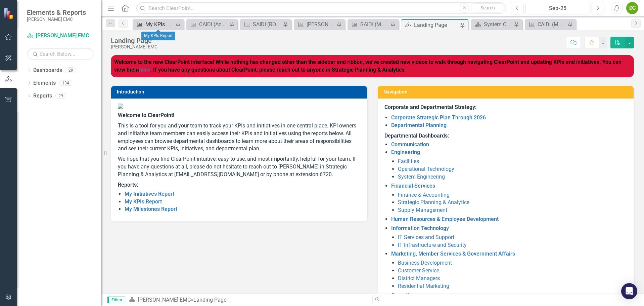 The width and height of the screenshot is (644, 306). What do you see at coordinates (61, 54) in the screenshot?
I see `input: Search Below...` at bounding box center [61, 54].